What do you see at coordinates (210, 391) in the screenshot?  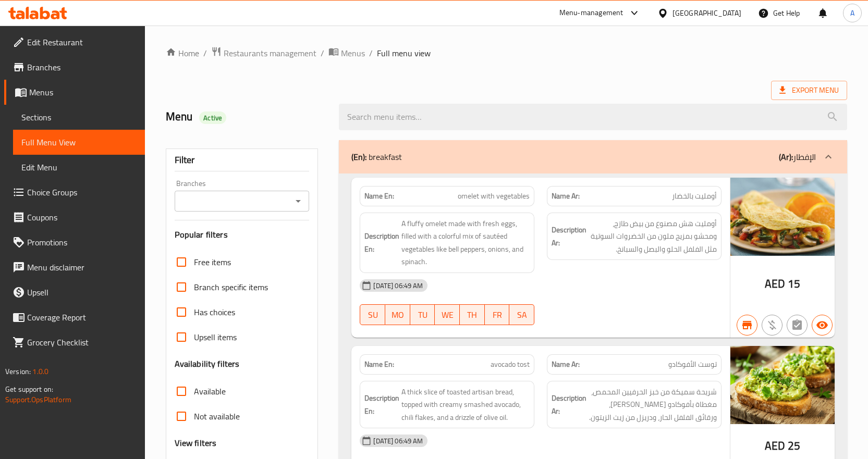 I see `span: Available` at bounding box center [210, 391].